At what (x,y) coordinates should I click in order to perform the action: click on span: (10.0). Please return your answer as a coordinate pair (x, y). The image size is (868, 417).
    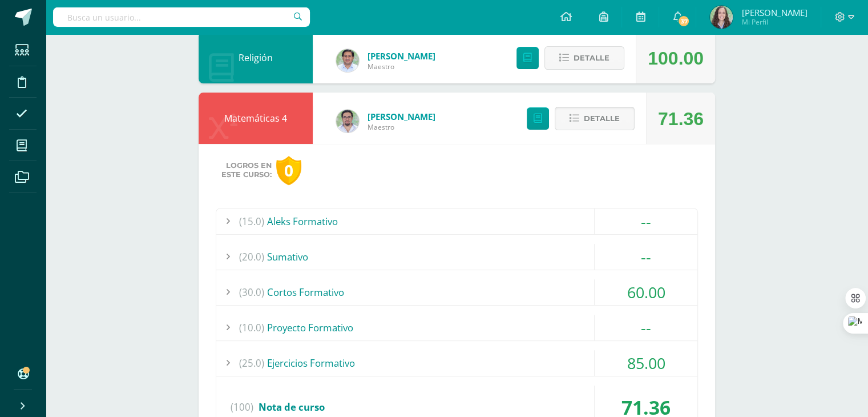
    Looking at the image, I should click on (252, 327).